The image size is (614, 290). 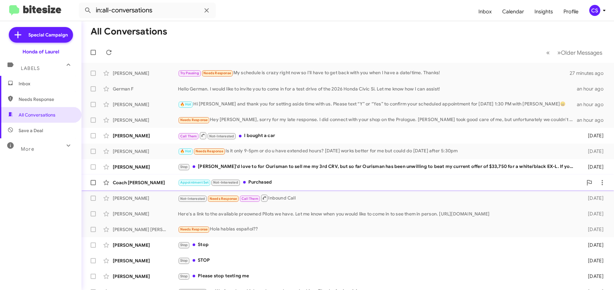 I want to click on button: Previous, so click(x=548, y=52).